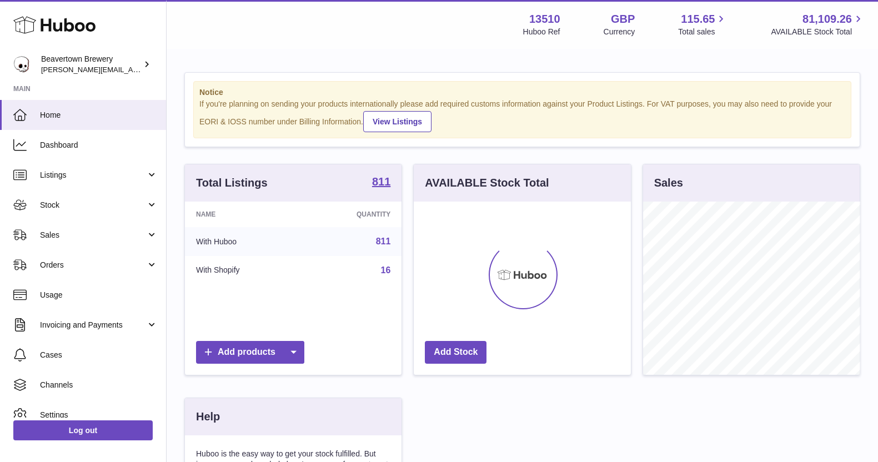  Describe the element at coordinates (522, 116) in the screenshot. I see `div: If you're planning on sending your products internationally please add required customs informati...` at that location.